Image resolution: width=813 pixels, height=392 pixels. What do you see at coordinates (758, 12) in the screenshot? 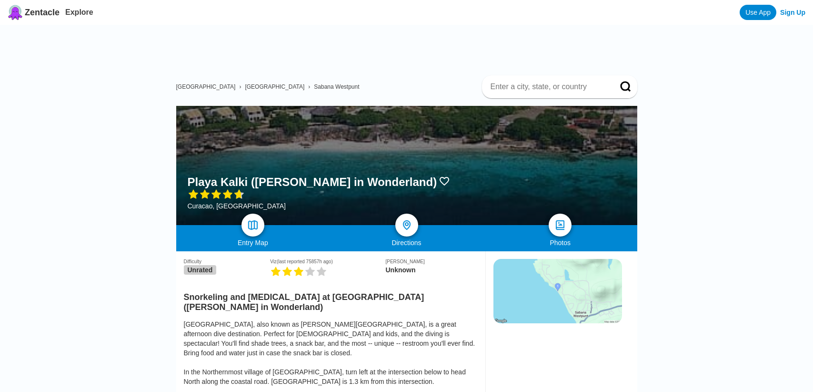
I see `a: Use App` at bounding box center [758, 12].